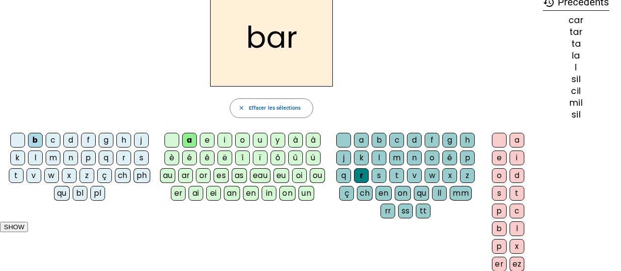  Describe the element at coordinates (517, 158) in the screenshot. I see `div: i` at that location.